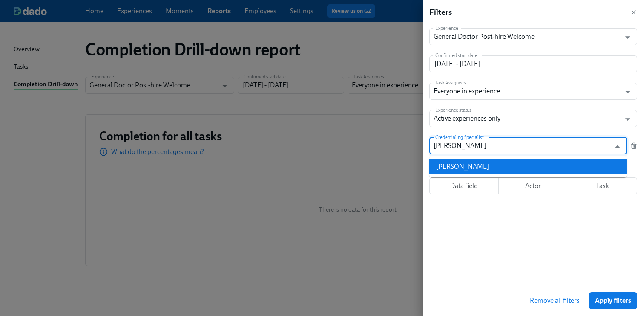 The width and height of the screenshot is (644, 316). Describe the element at coordinates (533, 186) in the screenshot. I see `button: Actor` at that location.